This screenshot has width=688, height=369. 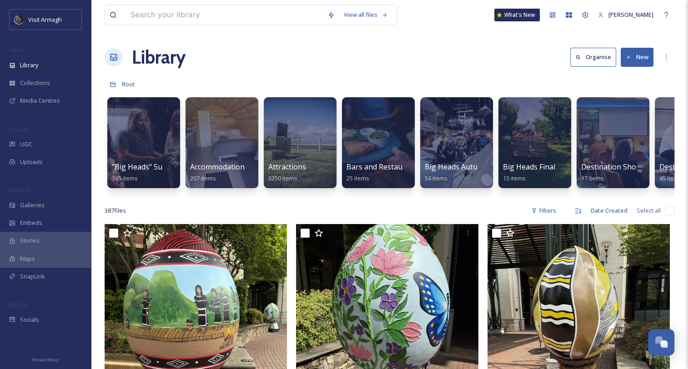 I want to click on span: Uploads, so click(x=31, y=162).